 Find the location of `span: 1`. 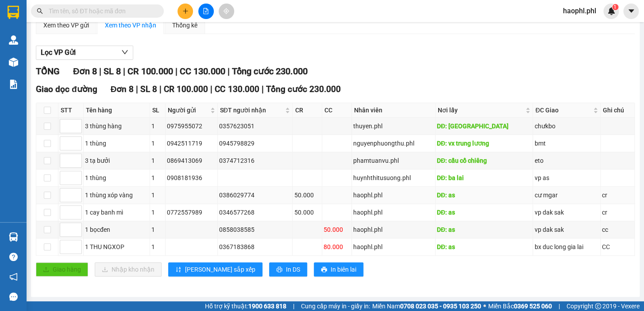

span: 1 is located at coordinates (614, 7).